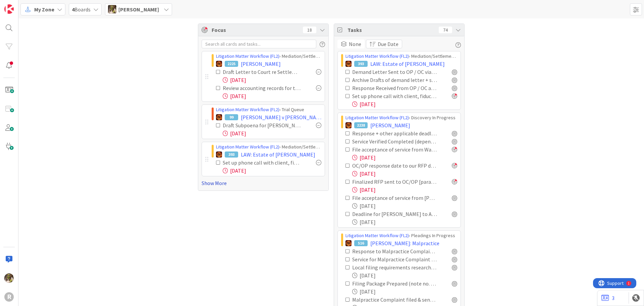  I want to click on div: File acceptance of service from Wang & Brighthouse, so click(394, 149).